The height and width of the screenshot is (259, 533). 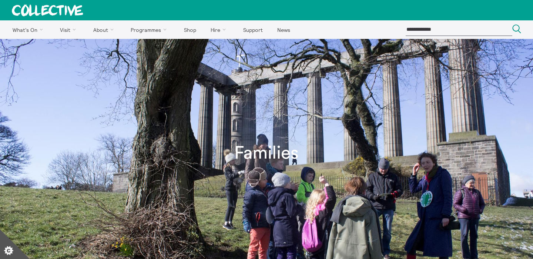 I want to click on a: About, so click(x=105, y=30).